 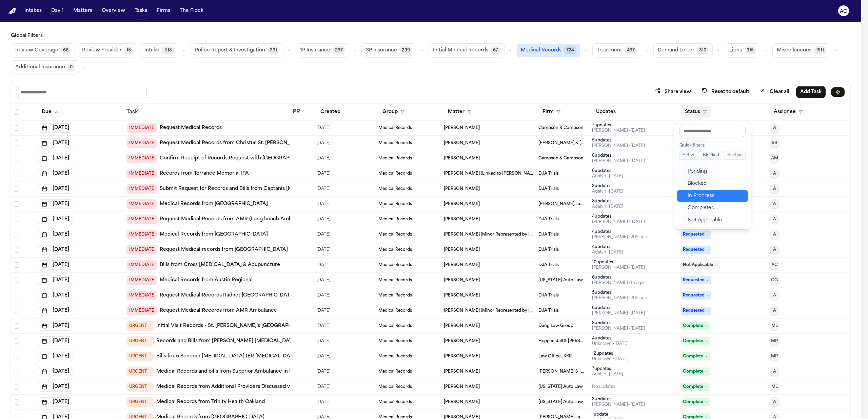 What do you see at coordinates (689, 156) in the screenshot?
I see `button: Active` at bounding box center [689, 156].